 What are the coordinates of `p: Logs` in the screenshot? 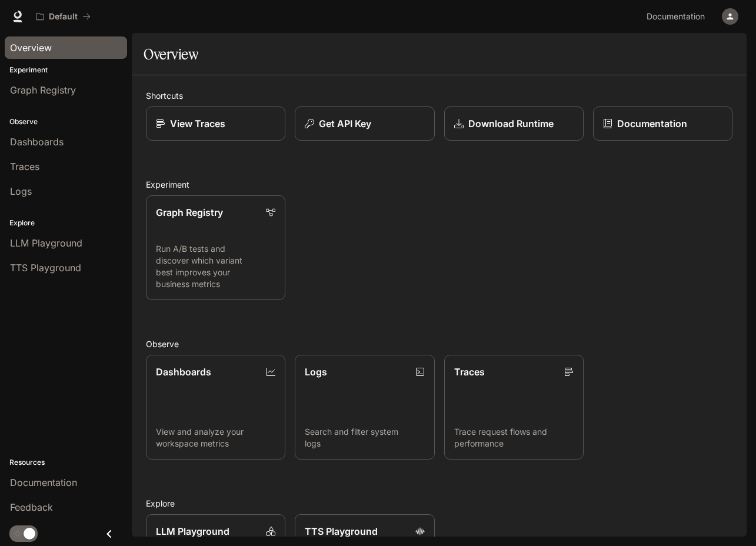 It's located at (316, 371).